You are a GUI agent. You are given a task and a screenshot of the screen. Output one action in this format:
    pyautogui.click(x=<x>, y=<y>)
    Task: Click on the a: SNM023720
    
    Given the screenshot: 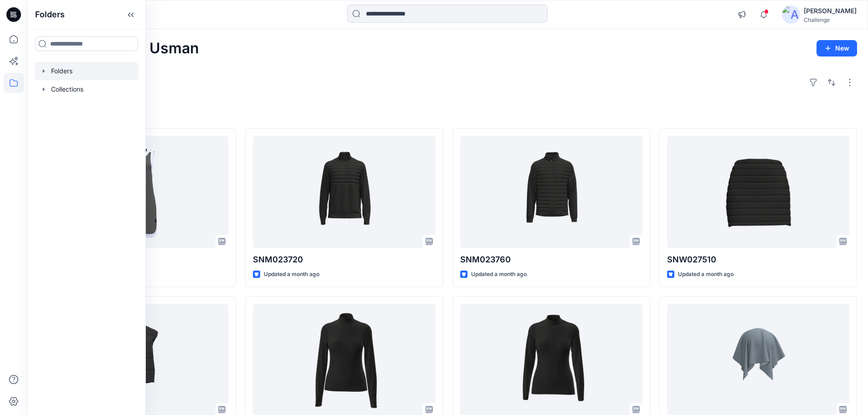 What is the action you would take?
    pyautogui.click(x=344, y=192)
    